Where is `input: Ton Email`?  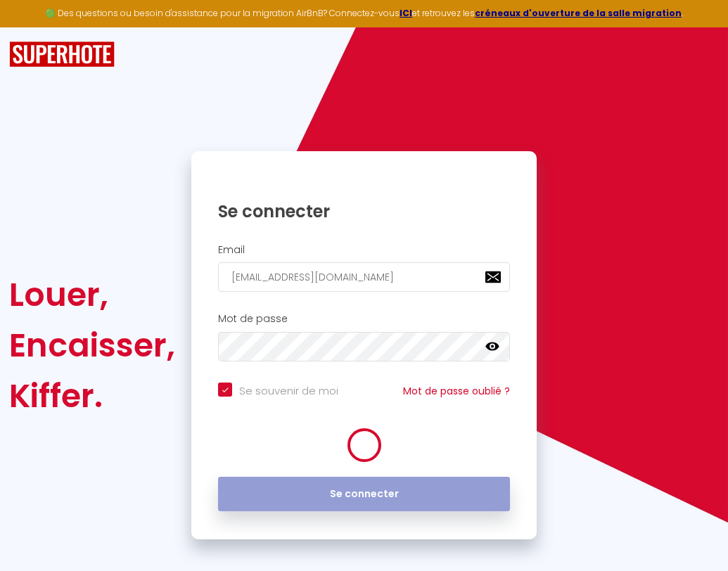
input: Ton Email is located at coordinates (363, 277).